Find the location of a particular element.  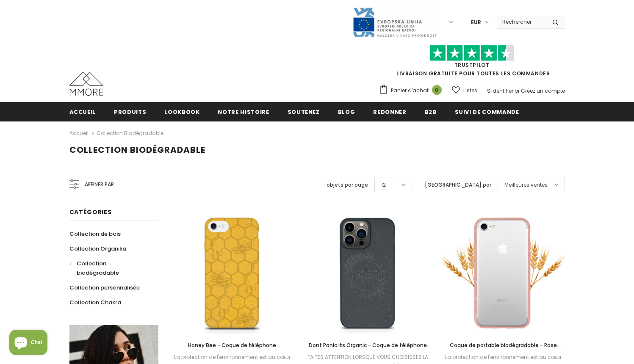

span: LIVRAISON GRATUITE POUR TOUTES LES COMMANDES is located at coordinates (473, 63).